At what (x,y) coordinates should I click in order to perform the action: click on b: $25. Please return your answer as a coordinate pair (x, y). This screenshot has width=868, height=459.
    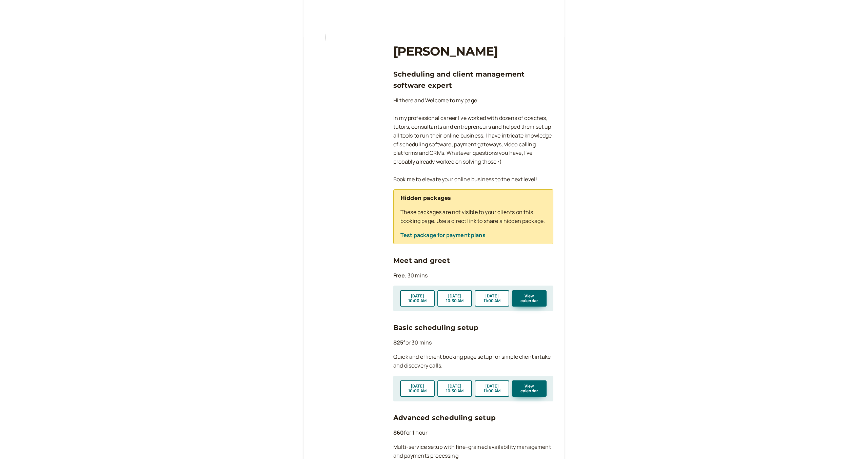
    Looking at the image, I should click on (398, 343).